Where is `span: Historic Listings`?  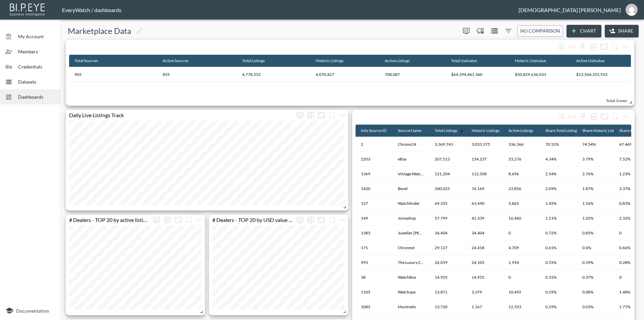 span: Historic Listings is located at coordinates (334, 61).